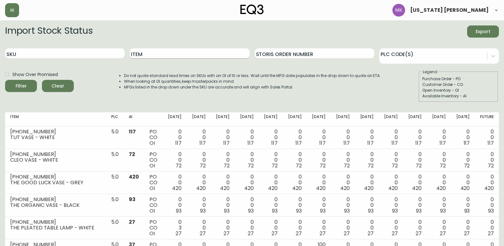 This screenshot has height=246, width=504. What do you see at coordinates (483, 31) in the screenshot?
I see `span: Export` at bounding box center [483, 31].